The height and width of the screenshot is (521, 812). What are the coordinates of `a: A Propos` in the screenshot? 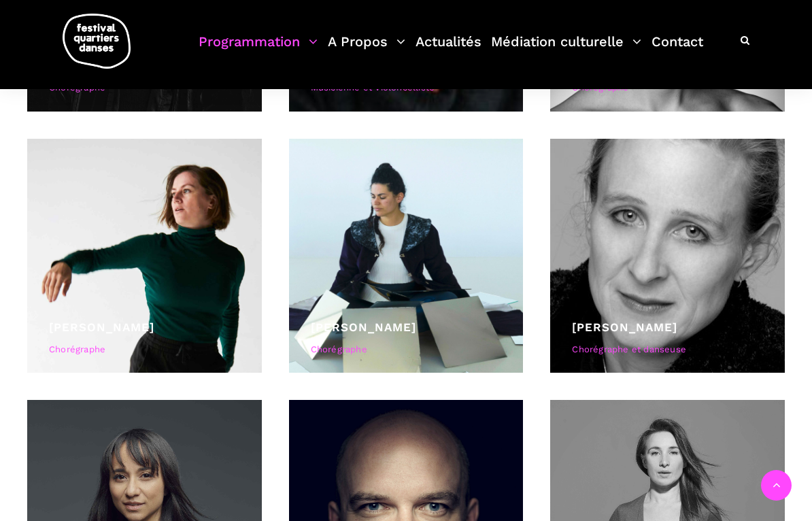 It's located at (366, 49).